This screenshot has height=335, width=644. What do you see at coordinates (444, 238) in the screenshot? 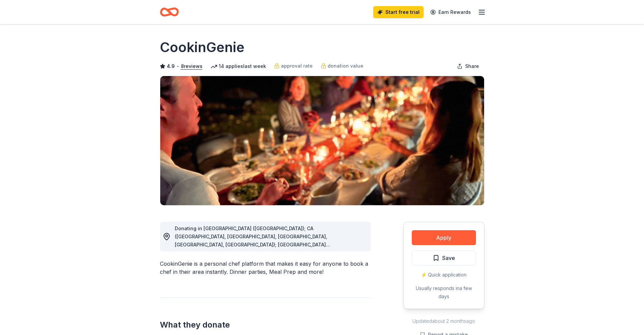
I see `button: Apply` at bounding box center [444, 238].